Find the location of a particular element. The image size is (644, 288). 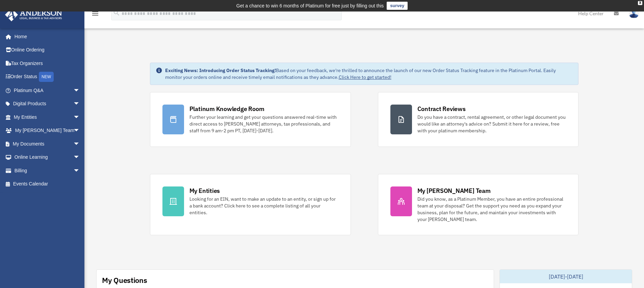

div: Platinum Knowledge Room is located at coordinates (227, 108).